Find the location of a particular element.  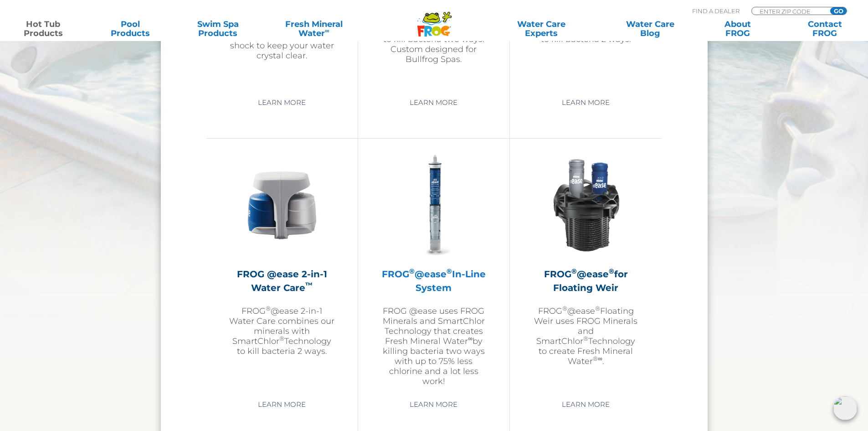

a: Water CareExperts is located at coordinates (542, 28).